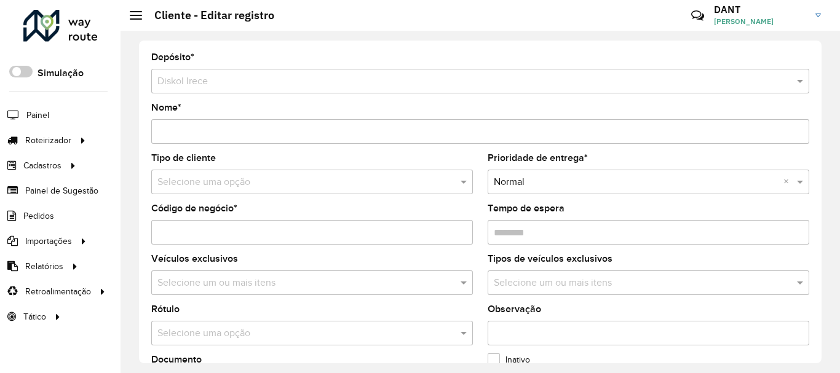 The width and height of the screenshot is (840, 373). Describe the element at coordinates (44, 266) in the screenshot. I see `span: Relatórios` at that location.